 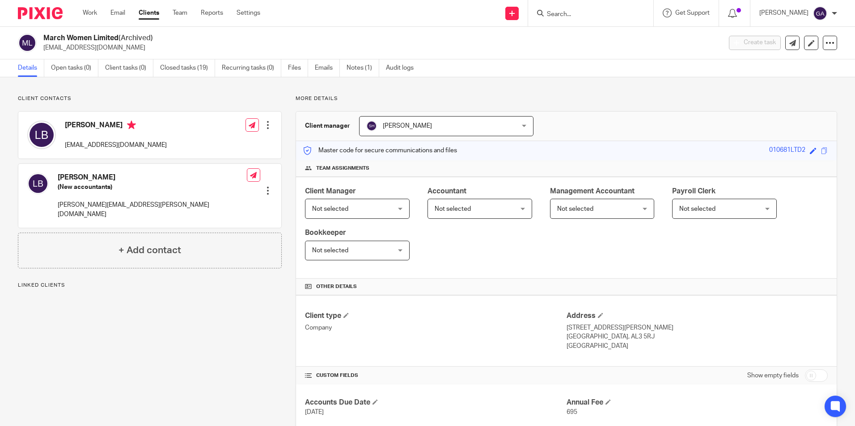 What do you see at coordinates (697, 316) in the screenshot?
I see `h4: Address` at bounding box center [697, 316].